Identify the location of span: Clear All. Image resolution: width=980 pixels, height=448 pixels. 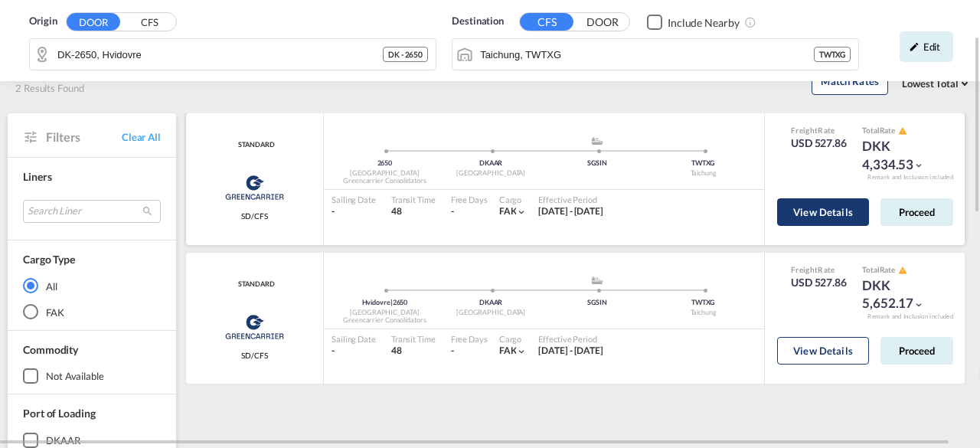
(141, 137).